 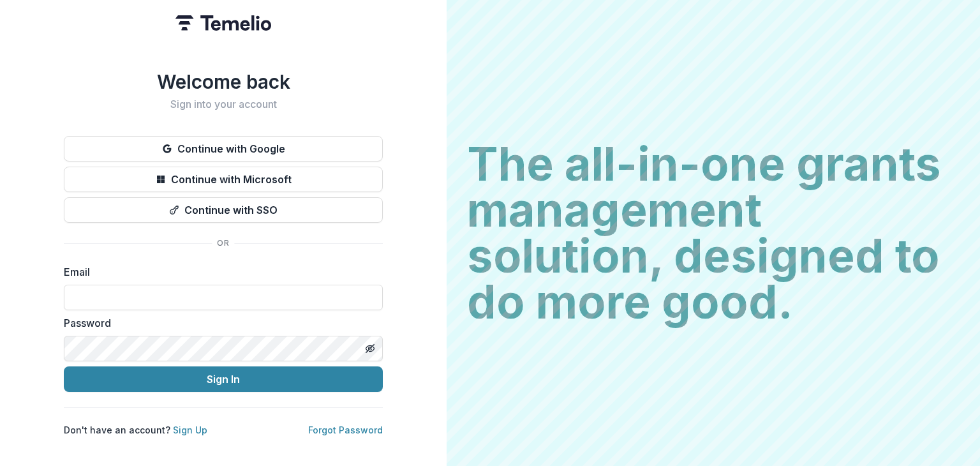 What do you see at coordinates (190, 430) in the screenshot?
I see `a: Sign Up` at bounding box center [190, 430].